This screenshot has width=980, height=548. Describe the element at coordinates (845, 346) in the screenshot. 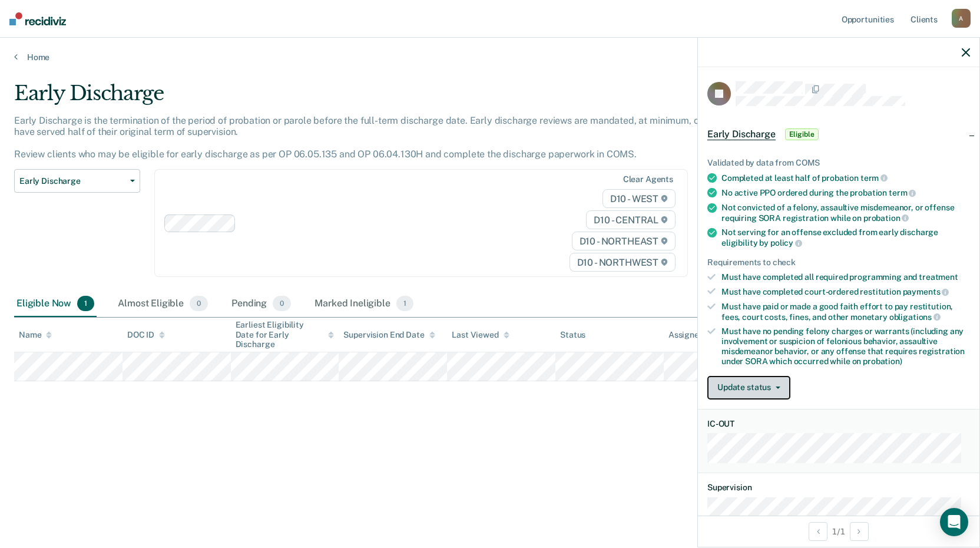

I see `div: Must have no pending felony charges or warrants (including any involvement or suspicion of feloni...` at that location.